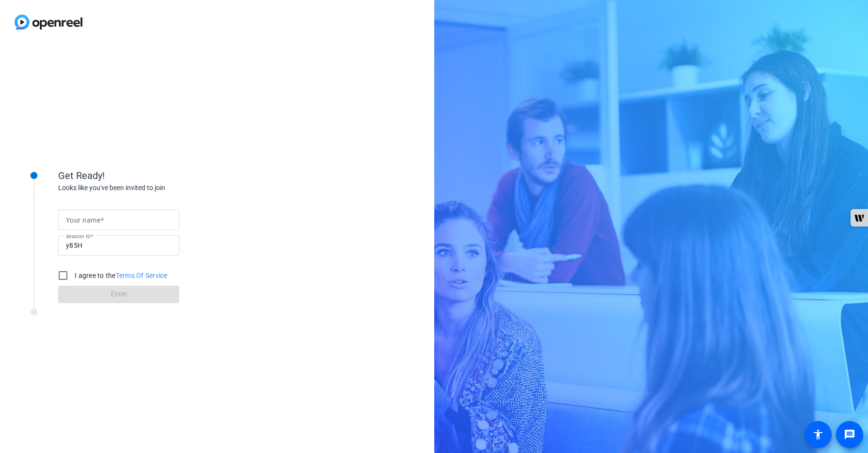 This screenshot has height=453, width=868. Describe the element at coordinates (818, 435) in the screenshot. I see `mat-icon: accessibility` at that location.